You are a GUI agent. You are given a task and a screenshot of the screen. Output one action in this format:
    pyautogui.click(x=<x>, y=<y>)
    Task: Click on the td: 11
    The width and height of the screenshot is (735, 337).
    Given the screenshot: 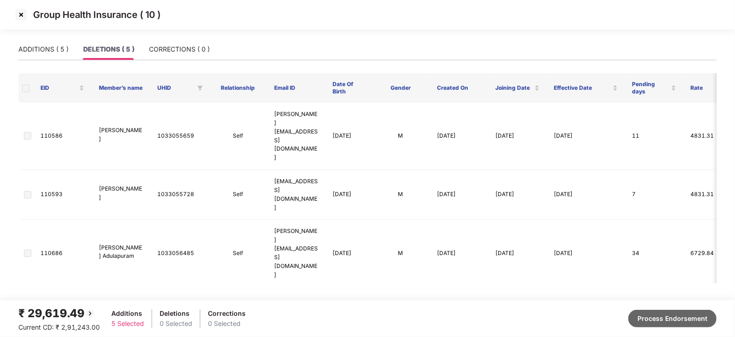 What is the action you would take?
    pyautogui.click(x=654, y=136)
    